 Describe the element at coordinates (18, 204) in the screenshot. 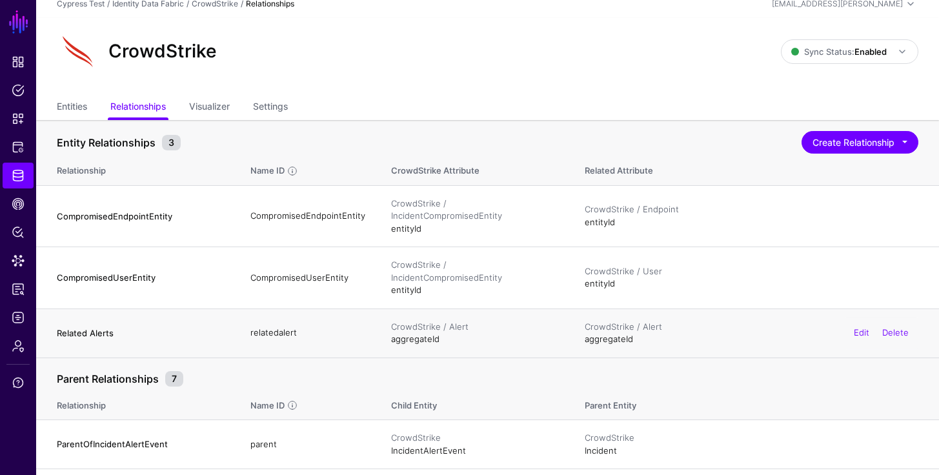

I see `a: CAEP Hub` at that location.